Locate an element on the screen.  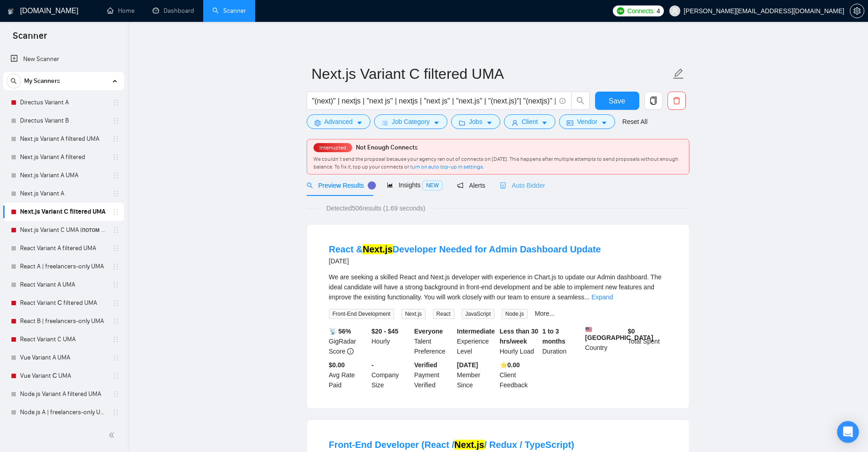
a: React Variant C UMA is located at coordinates (64, 340).